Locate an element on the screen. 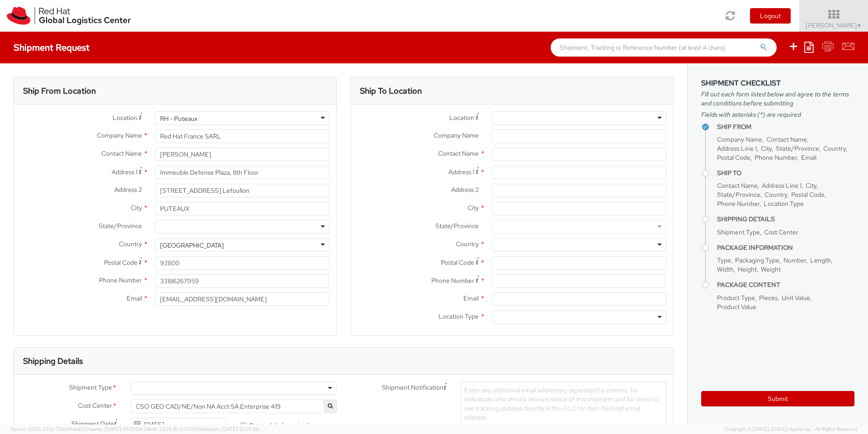 The width and height of the screenshot is (868, 434). span: Packaging Type is located at coordinates (757, 260).